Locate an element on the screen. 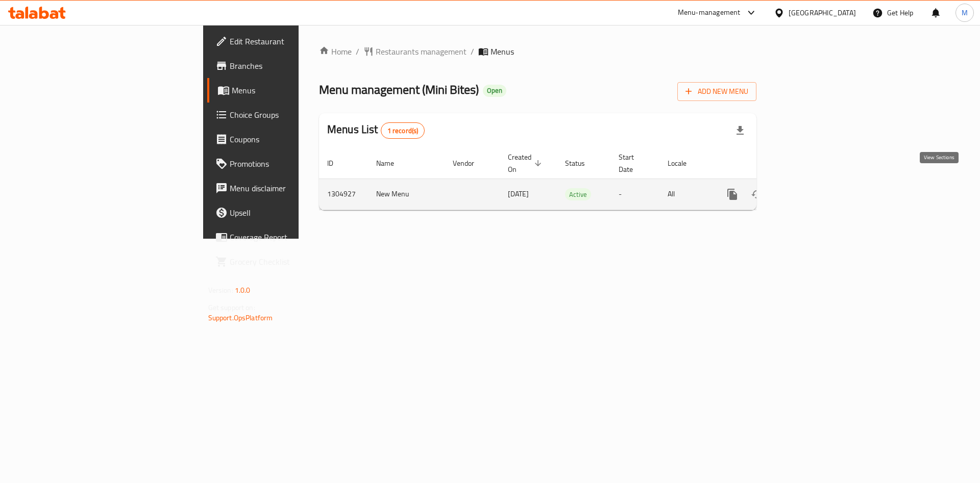  span: Grocery Checklist is located at coordinates (294, 262).